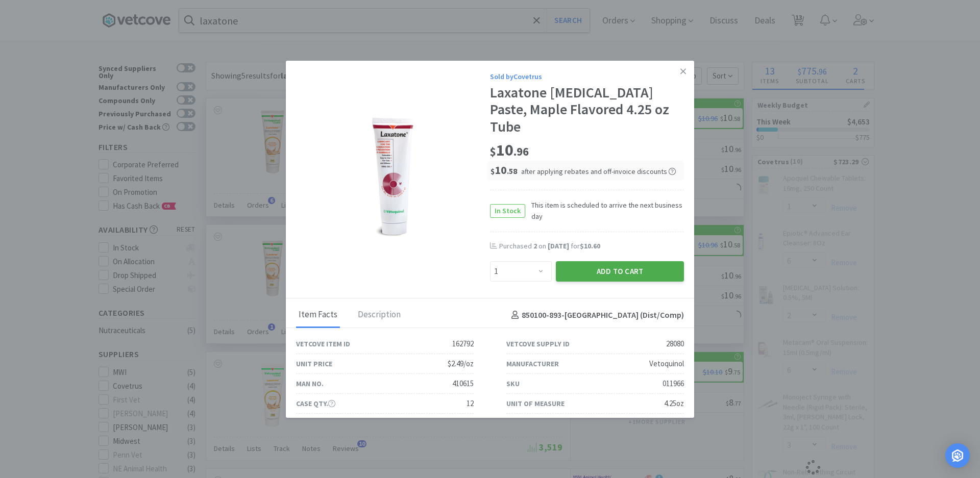  Describe the element at coordinates (598, 171) in the screenshot. I see `span: after applying rebates and off-invoice discounts` at that location.